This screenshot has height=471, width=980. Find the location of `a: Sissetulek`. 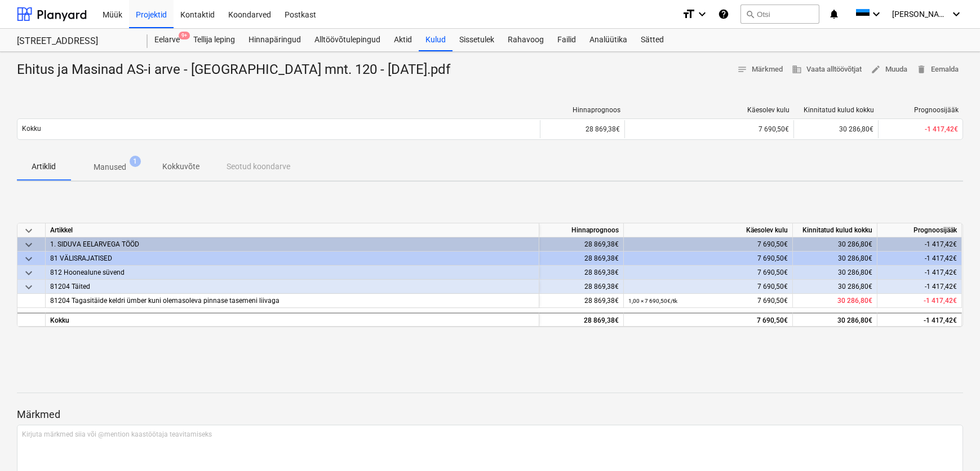

a: Sissetulek is located at coordinates (477, 40).